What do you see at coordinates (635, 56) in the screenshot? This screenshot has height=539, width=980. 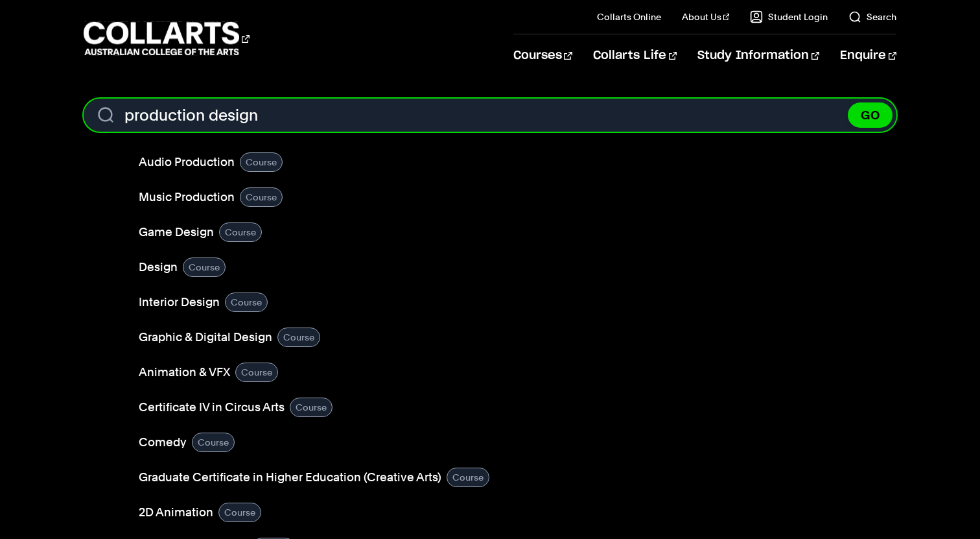 I see `a: Collarts Life` at bounding box center [635, 56].